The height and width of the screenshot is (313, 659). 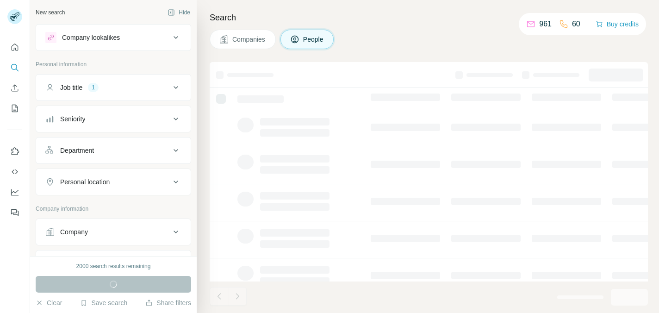 I want to click on p: Company information, so click(x=113, y=209).